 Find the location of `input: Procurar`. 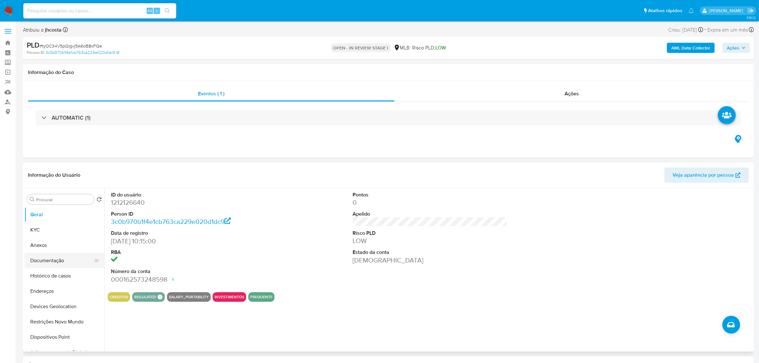

input: Procurar is located at coordinates (64, 199).